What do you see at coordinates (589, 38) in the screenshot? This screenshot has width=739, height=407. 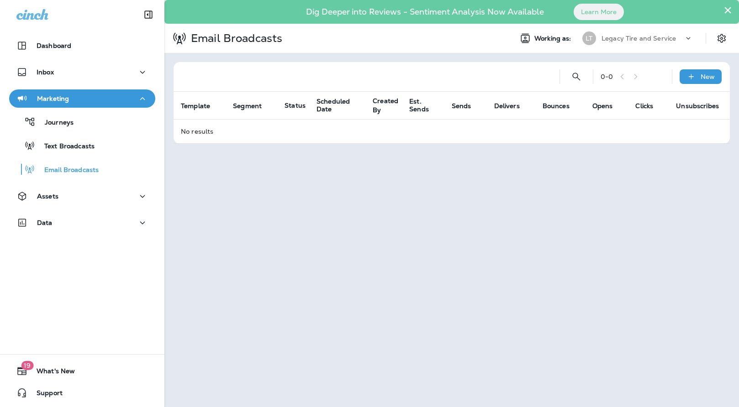 I see `div: LT` at bounding box center [589, 38].